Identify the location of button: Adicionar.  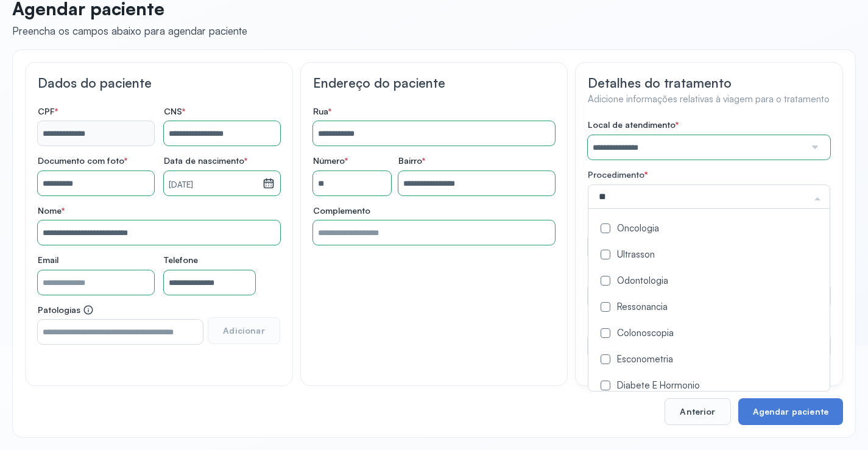
(244, 331).